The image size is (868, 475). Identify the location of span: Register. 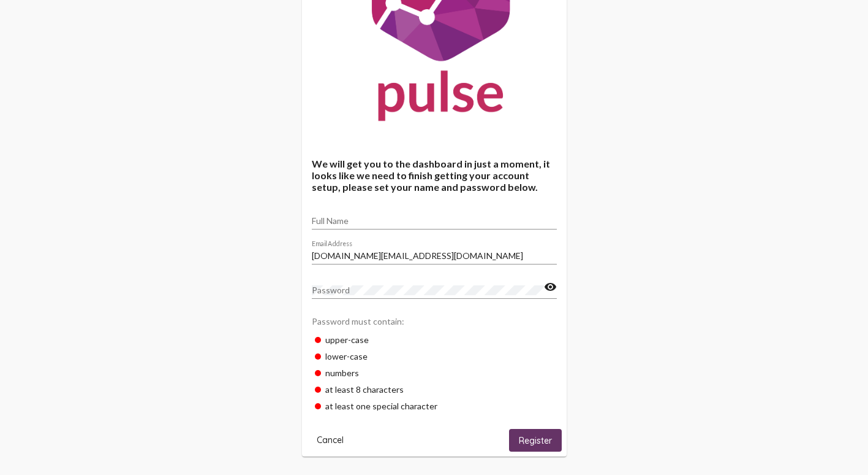
(536, 441).